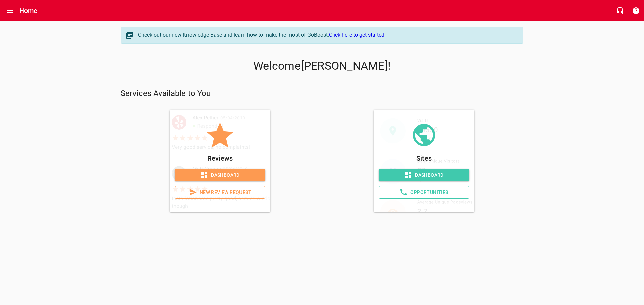 This screenshot has width=644, height=305. Describe the element at coordinates (424, 192) in the screenshot. I see `span: Opportunities` at that location.